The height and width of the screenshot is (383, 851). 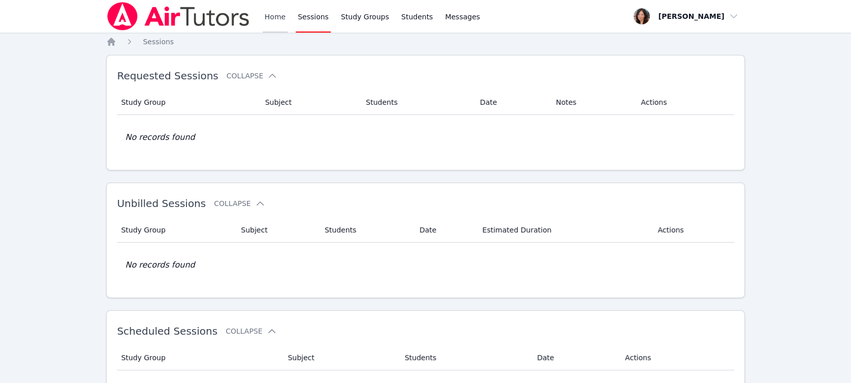 I want to click on img: Air Tutors, so click(x=178, y=16).